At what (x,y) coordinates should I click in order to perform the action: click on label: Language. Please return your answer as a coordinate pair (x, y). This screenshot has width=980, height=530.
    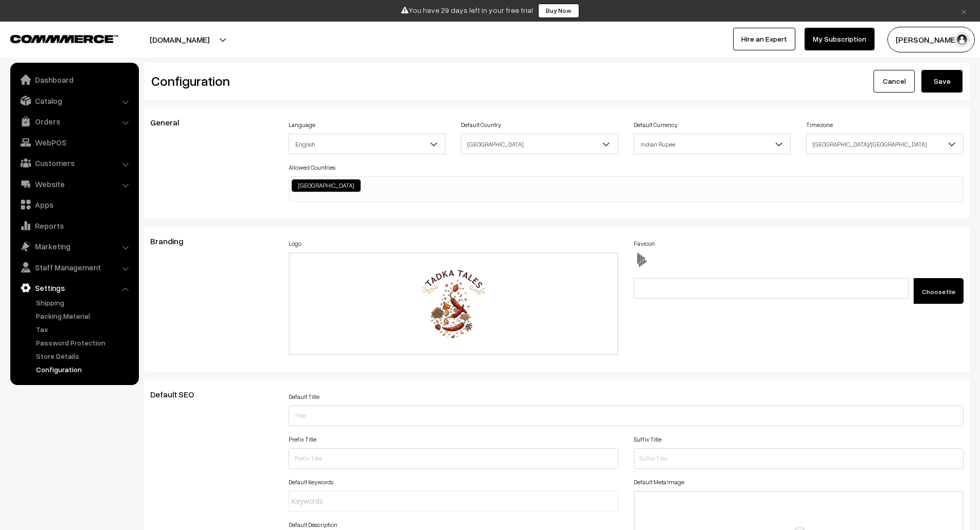
    Looking at the image, I should click on (302, 125).